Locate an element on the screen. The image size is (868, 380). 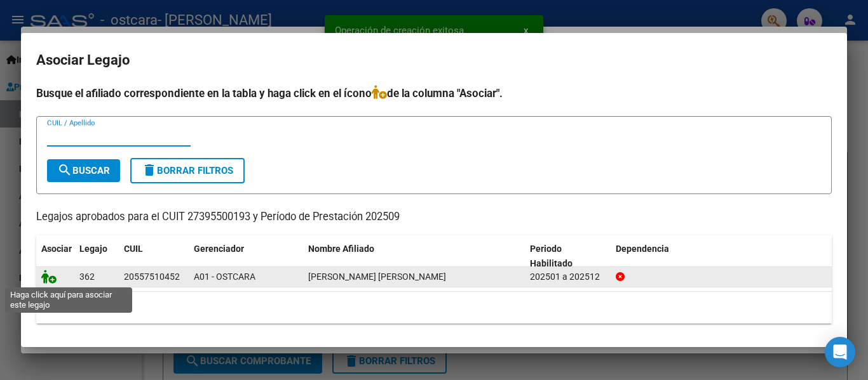
span: Buscar is located at coordinates (84, 171).